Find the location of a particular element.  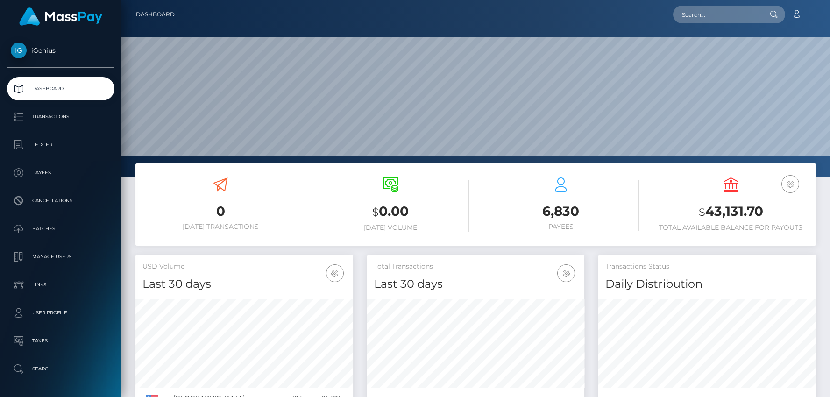

a: Payees is located at coordinates (61, 173).